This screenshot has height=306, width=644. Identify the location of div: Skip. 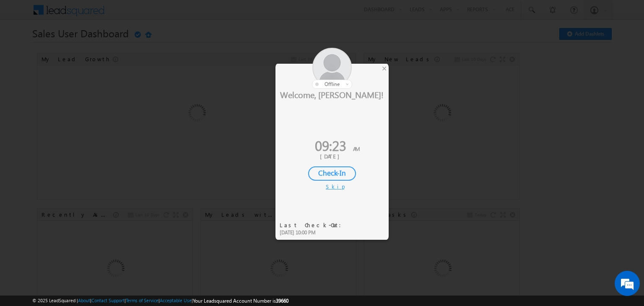
(332, 187).